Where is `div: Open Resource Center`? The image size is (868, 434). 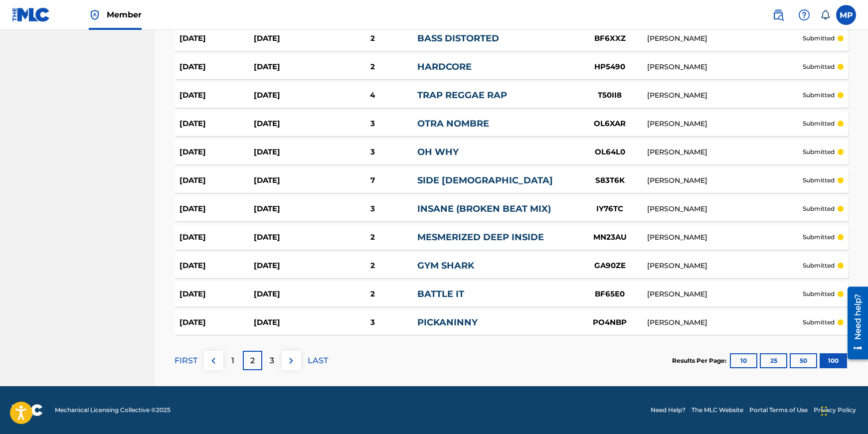
div: Open Resource Center is located at coordinates (17, 40).